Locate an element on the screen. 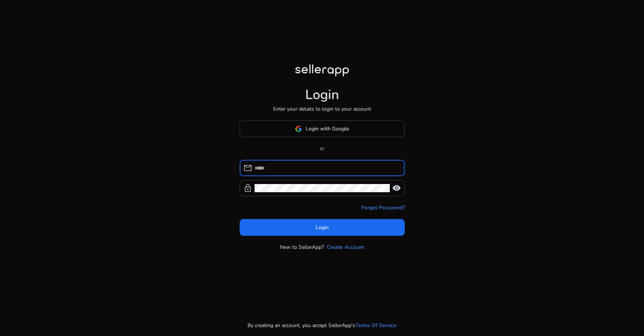 Image resolution: width=644 pixels, height=336 pixels. p: or is located at coordinates (322, 148).